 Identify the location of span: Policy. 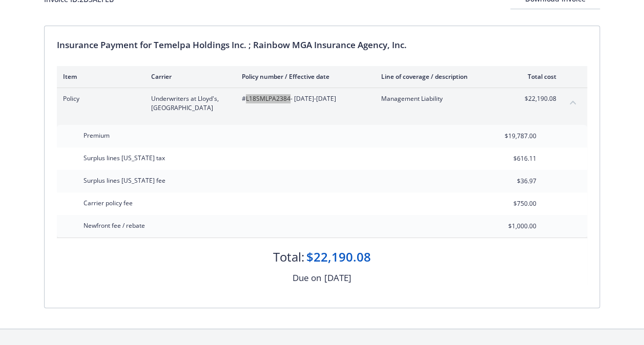
(99, 99).